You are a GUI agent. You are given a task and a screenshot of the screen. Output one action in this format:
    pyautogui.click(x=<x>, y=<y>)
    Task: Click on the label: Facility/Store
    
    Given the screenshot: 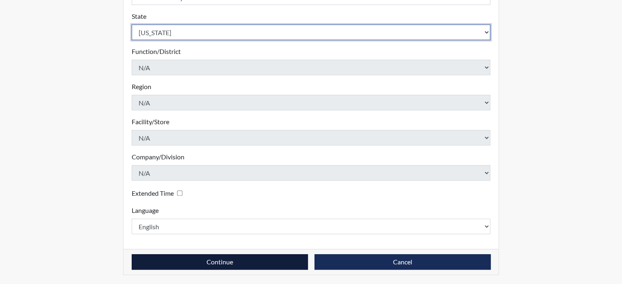 What is the action you would take?
    pyautogui.click(x=150, y=122)
    